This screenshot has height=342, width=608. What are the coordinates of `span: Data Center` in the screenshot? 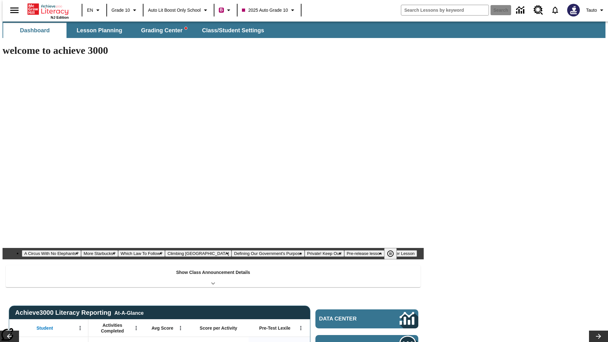 It's located at (349, 319).